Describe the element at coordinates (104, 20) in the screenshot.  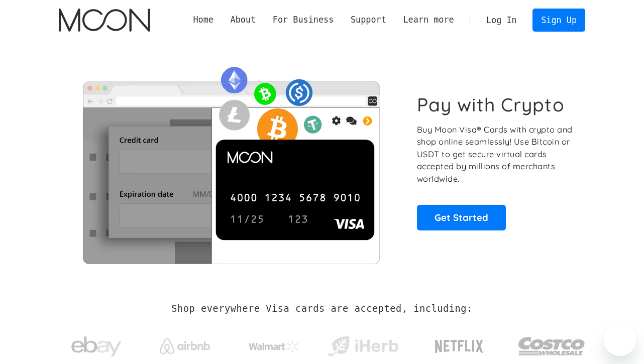
I see `a: home` at that location.